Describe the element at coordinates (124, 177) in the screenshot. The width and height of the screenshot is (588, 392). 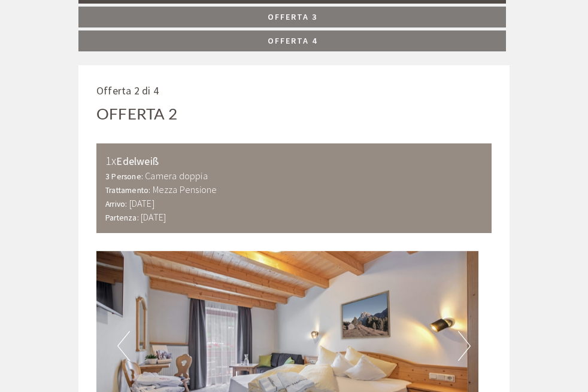
I see `small: 3 Persone:` at that location.